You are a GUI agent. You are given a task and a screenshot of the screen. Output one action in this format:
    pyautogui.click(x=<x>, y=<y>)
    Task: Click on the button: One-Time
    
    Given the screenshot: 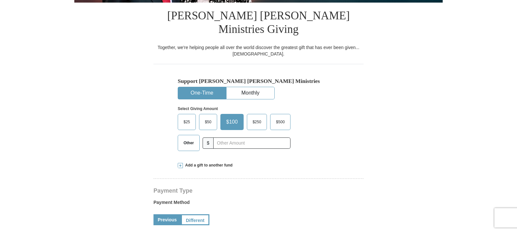 What is the action you would take?
    pyautogui.click(x=202, y=93)
    